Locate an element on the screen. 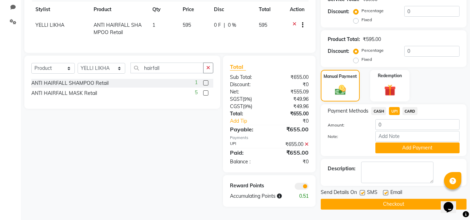 This screenshot has width=470, height=220. span: CGST is located at coordinates (236, 107).